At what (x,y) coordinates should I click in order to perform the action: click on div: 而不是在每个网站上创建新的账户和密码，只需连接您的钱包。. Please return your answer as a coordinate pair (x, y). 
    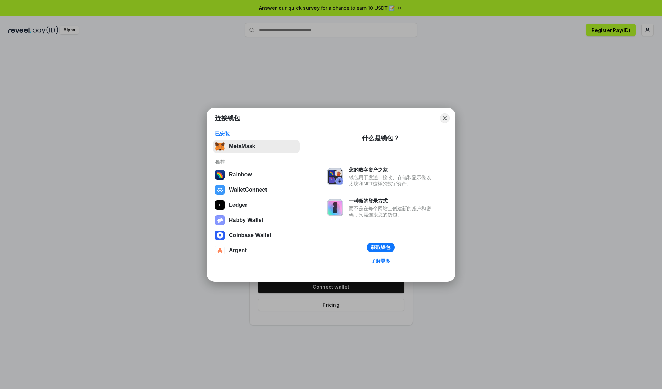
    Looking at the image, I should click on (392, 212).